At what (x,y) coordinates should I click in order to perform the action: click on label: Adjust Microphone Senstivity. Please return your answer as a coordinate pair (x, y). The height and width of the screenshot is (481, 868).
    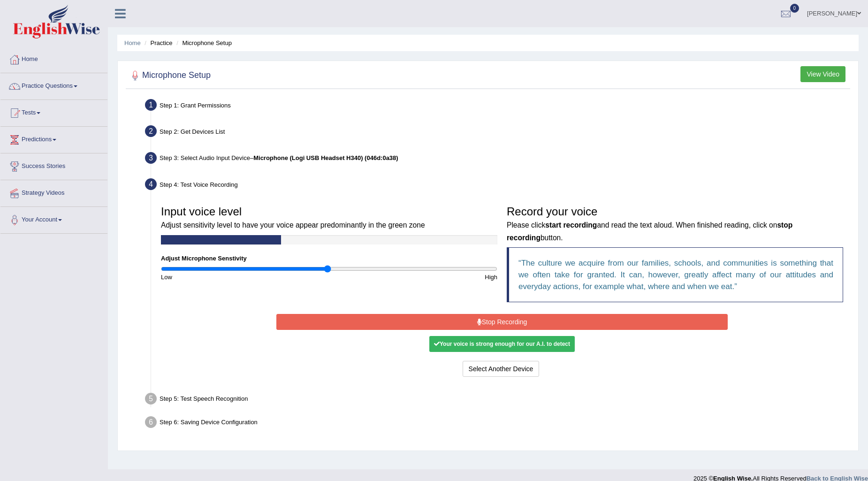
    Looking at the image, I should click on (204, 258).